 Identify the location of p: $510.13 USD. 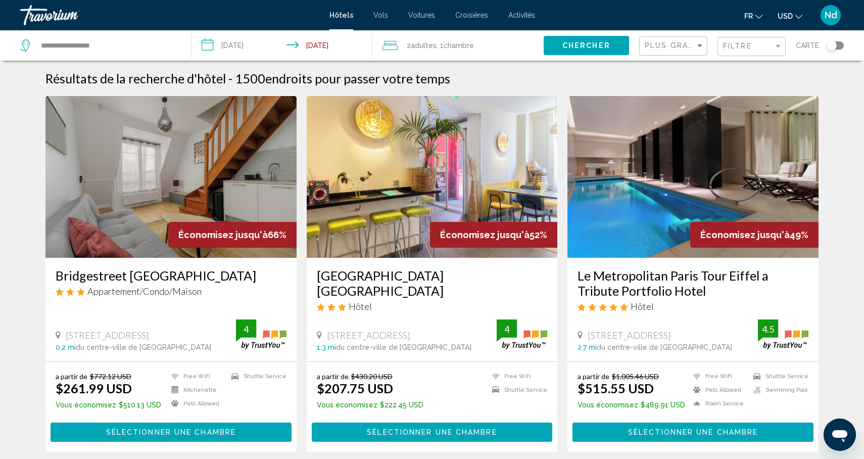
(108, 405).